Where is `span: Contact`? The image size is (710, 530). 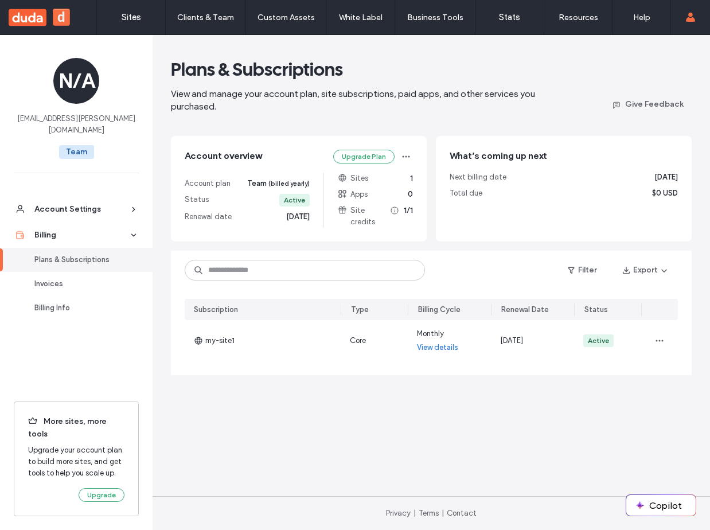 span: Contact is located at coordinates (461, 512).